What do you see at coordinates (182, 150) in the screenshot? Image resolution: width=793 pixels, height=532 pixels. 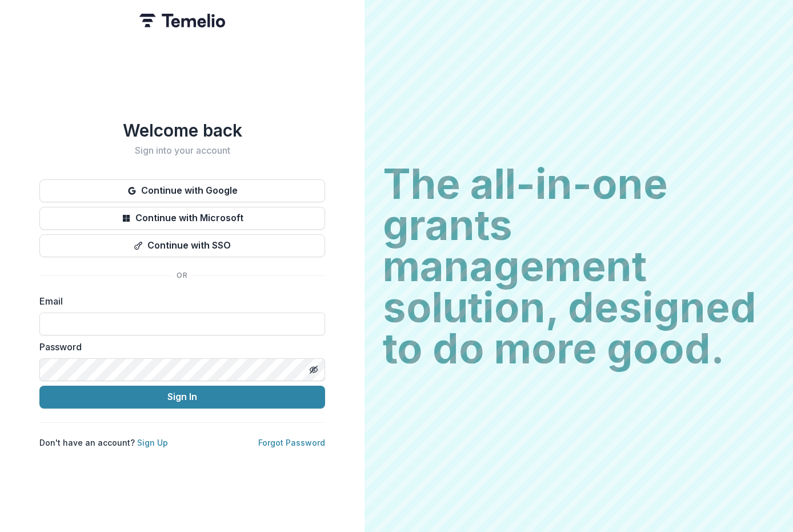 I see `h2: Sign into your account` at bounding box center [182, 150].